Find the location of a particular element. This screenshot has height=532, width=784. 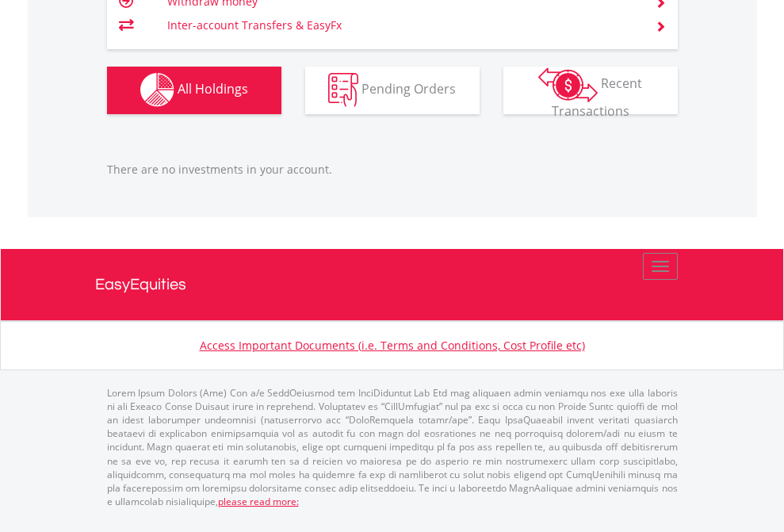

img: pending_instructions-wht.png is located at coordinates (343, 90).